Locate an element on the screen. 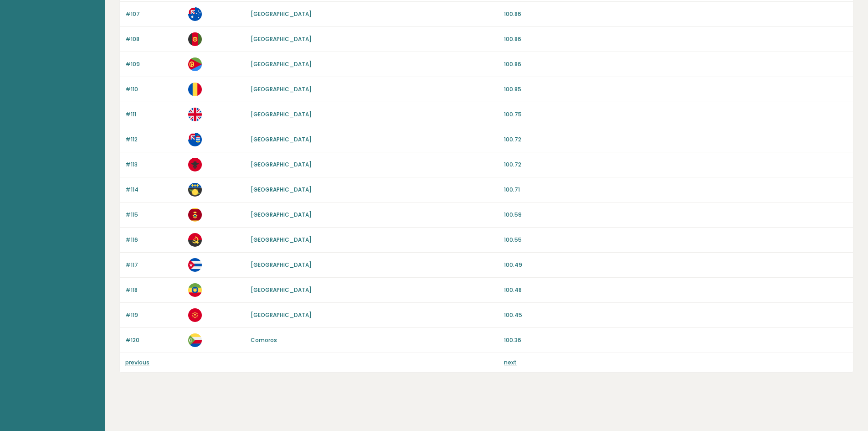 This screenshot has width=868, height=431. p: #109 is located at coordinates (154, 64).